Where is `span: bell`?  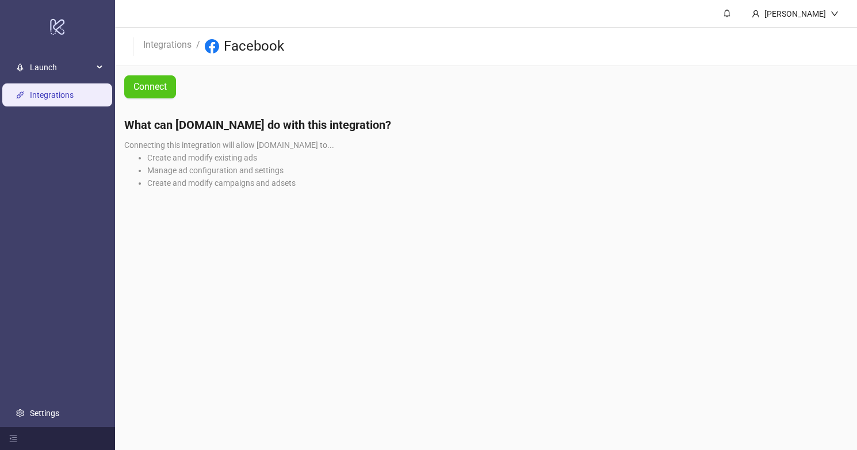
span: bell is located at coordinates (727, 13).